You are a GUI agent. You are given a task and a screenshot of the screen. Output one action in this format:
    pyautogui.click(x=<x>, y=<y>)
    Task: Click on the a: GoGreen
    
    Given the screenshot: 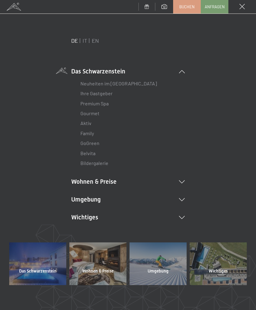 What is the action you would take?
    pyautogui.click(x=90, y=143)
    